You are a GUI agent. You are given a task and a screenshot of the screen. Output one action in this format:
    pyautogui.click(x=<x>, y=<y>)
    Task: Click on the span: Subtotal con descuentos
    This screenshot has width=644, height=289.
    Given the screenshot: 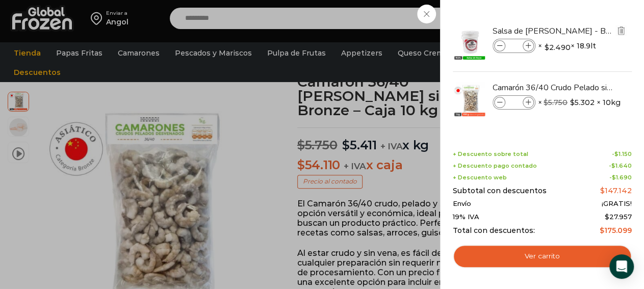 What is the action you would take?
    pyautogui.click(x=499, y=190)
    